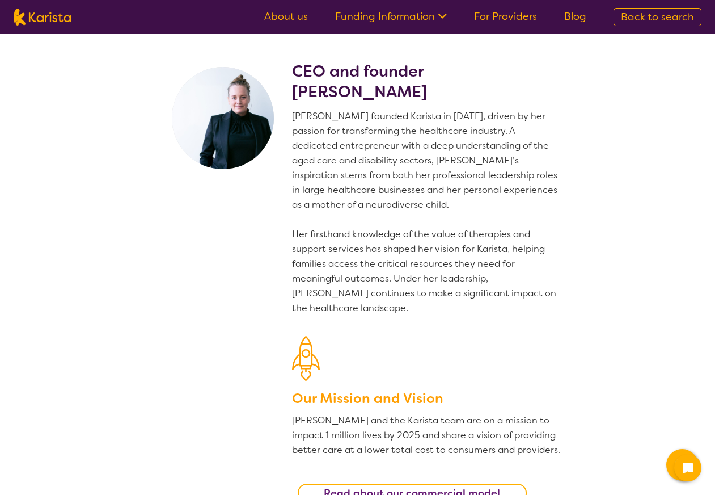 This screenshot has height=495, width=715. What do you see at coordinates (657, 17) in the screenshot?
I see `a: Back to search` at bounding box center [657, 17].